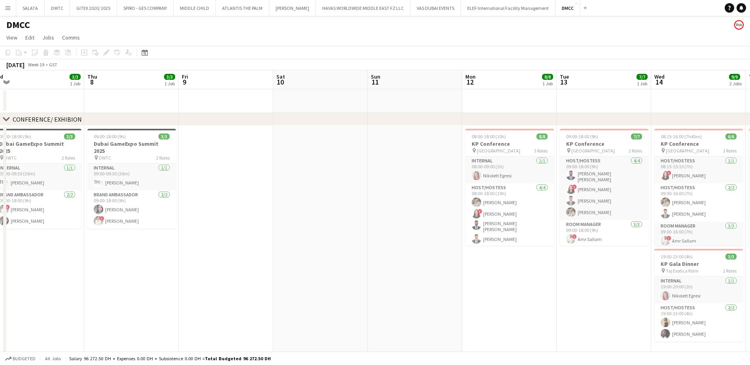  I want to click on div: 09:00-18:00 (9h)3/3Dubai GameExpo Summit 2025 DWTC2 RolesInternal1/109:00-09:30 (30m)[PERSON_NAME..., so click(132, 179).